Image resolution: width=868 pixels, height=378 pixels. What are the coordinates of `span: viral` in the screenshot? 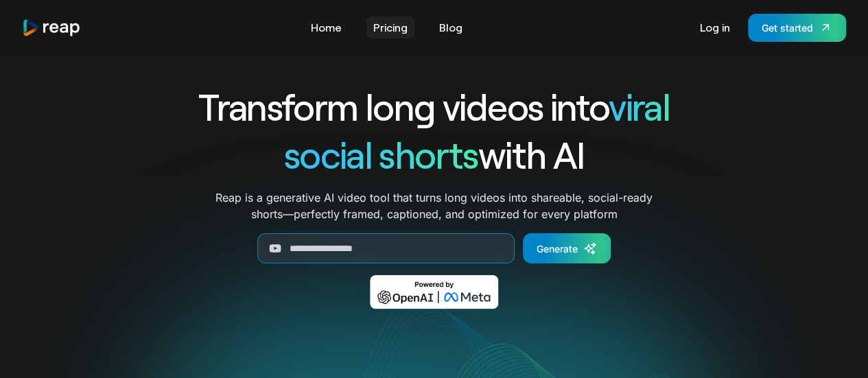 It's located at (640, 106).